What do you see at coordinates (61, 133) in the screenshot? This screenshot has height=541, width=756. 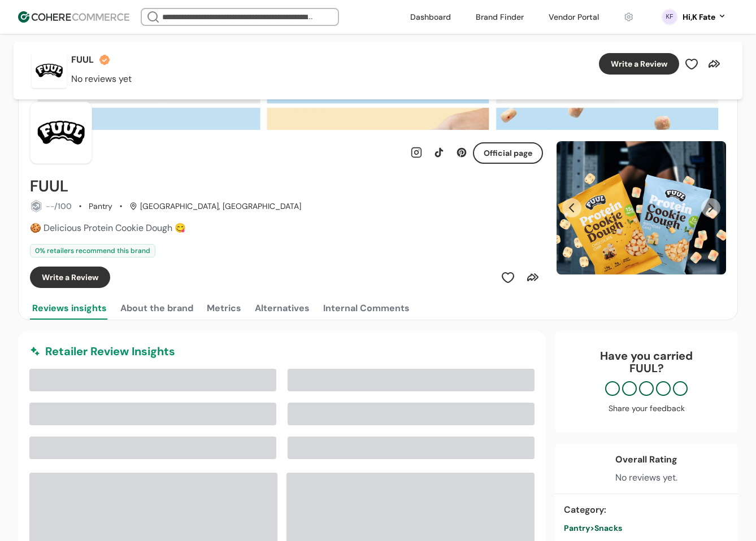 I see `img: Brand Photo` at bounding box center [61, 133].